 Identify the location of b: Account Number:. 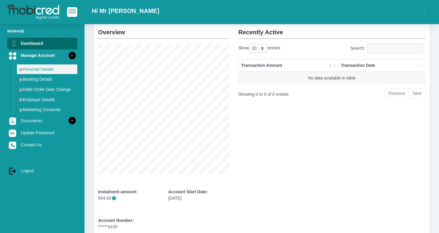
(116, 221).